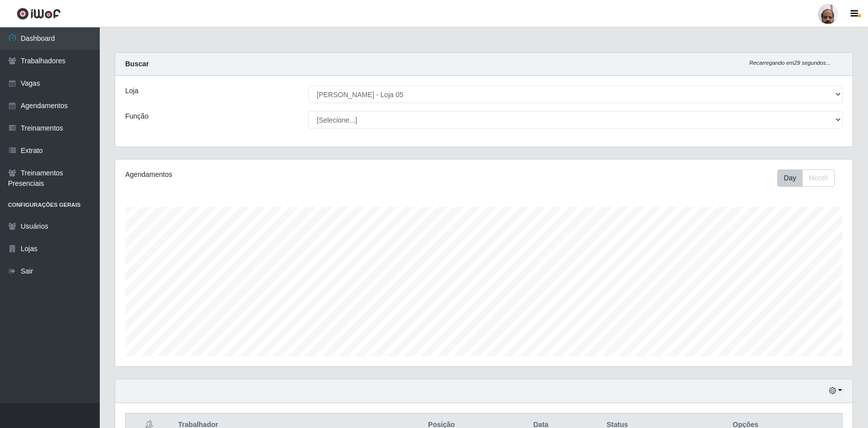 The height and width of the screenshot is (428, 868). I want to click on button: Day, so click(790, 178).